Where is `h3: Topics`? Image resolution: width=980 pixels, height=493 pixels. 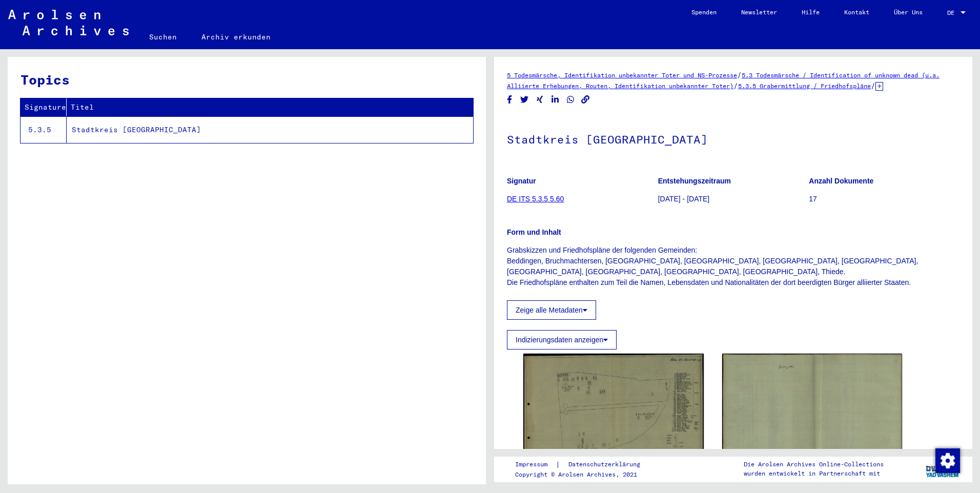 h3: Topics is located at coordinates (247, 80).